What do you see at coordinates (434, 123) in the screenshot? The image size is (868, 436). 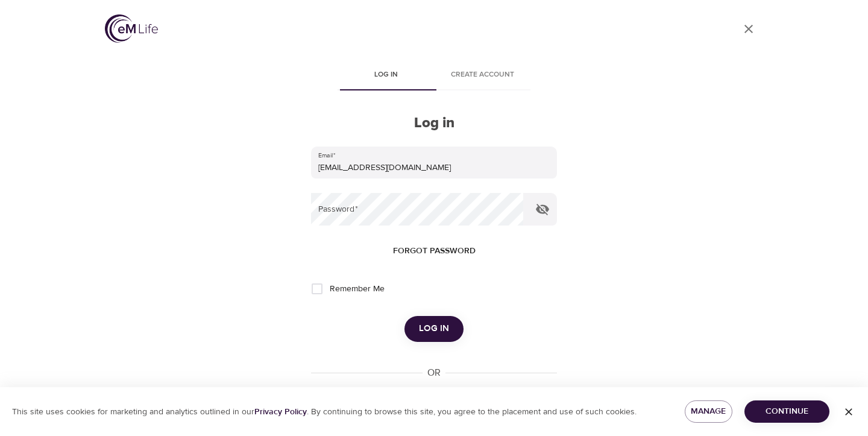 I see `h2: Log in` at bounding box center [434, 123].